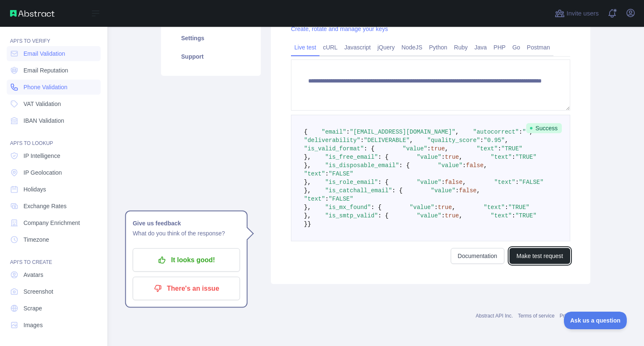  What do you see at coordinates (481, 48) in the screenshot?
I see `a: Java` at bounding box center [481, 48].